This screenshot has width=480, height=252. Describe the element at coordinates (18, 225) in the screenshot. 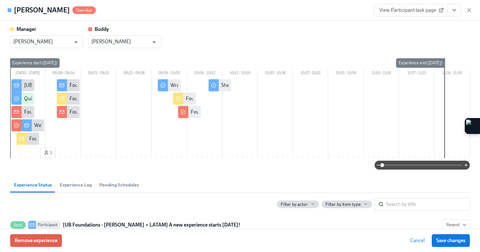

I see `span: Sent` at that location.